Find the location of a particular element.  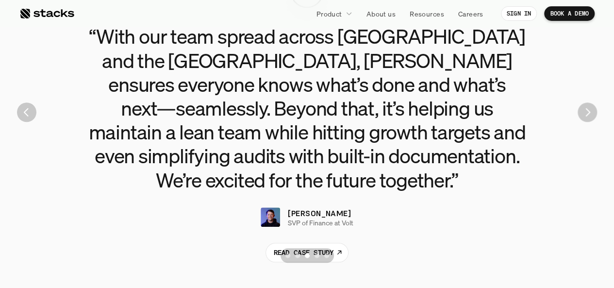

button: Scroll to page 3 is located at coordinates (307, 255).